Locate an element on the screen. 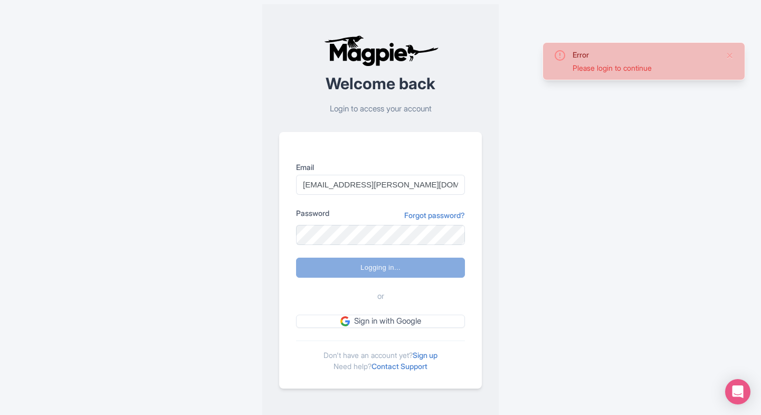 The image size is (761, 415). input: you@example.com is located at coordinates (380, 185).